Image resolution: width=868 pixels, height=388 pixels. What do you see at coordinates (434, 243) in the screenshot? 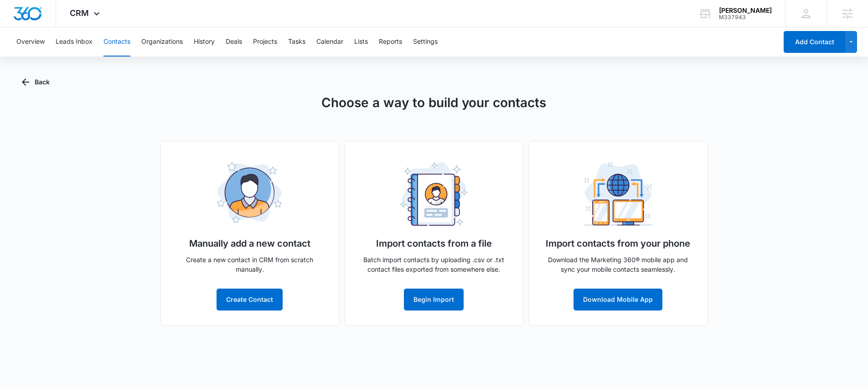
I see `h5: Import contacts from a file` at bounding box center [434, 243].